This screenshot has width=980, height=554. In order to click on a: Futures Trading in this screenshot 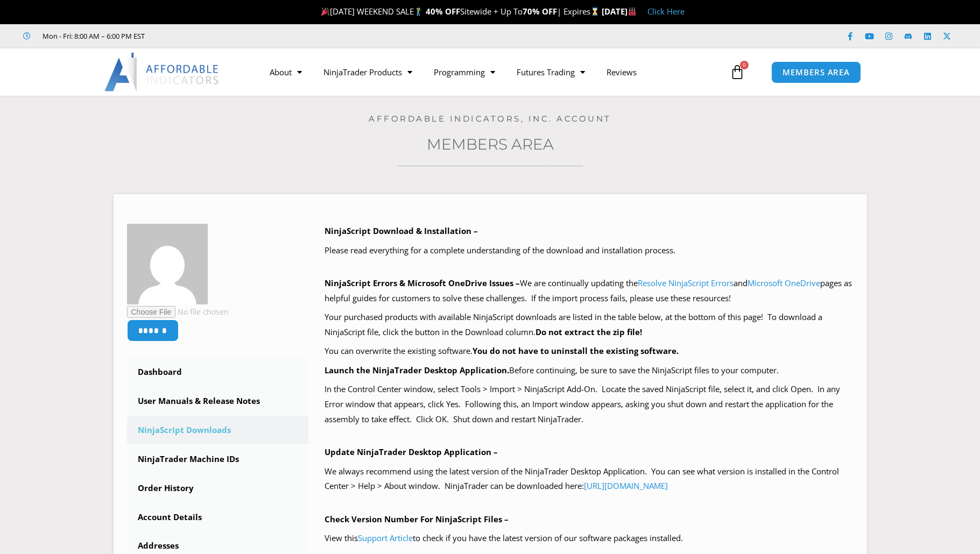, I will do `click(550, 72)`.